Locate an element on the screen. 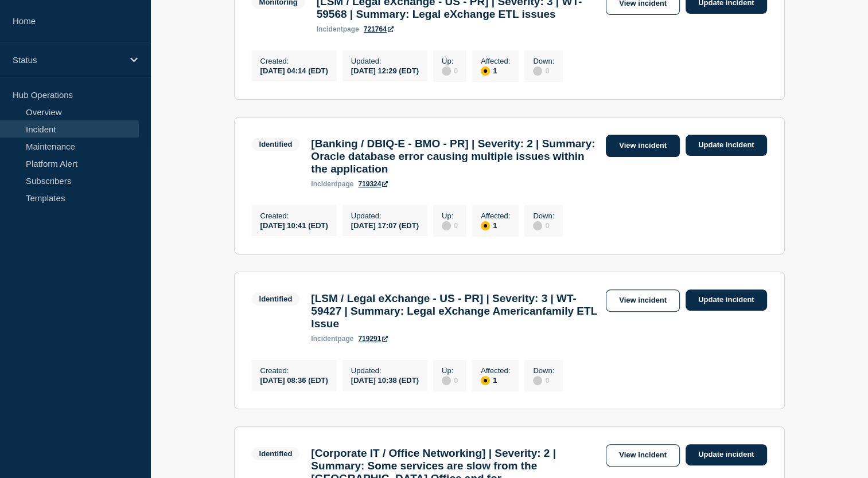 This screenshot has width=868, height=478. a: 721764 is located at coordinates (378, 29).